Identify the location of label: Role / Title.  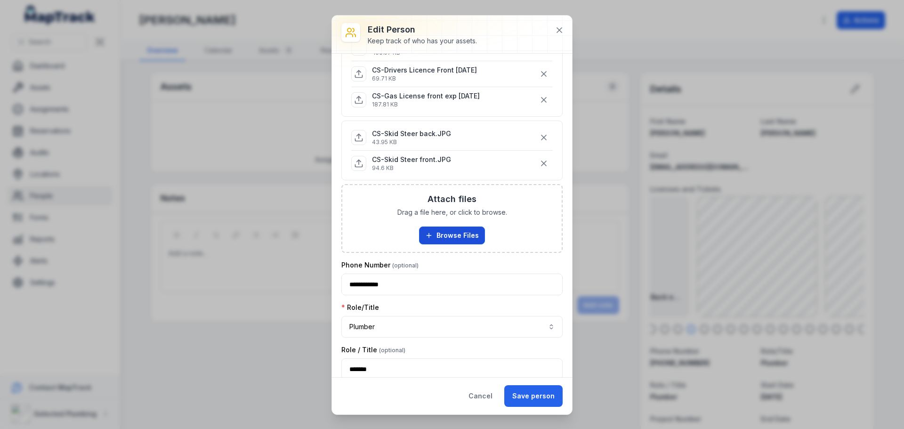
(373, 350).